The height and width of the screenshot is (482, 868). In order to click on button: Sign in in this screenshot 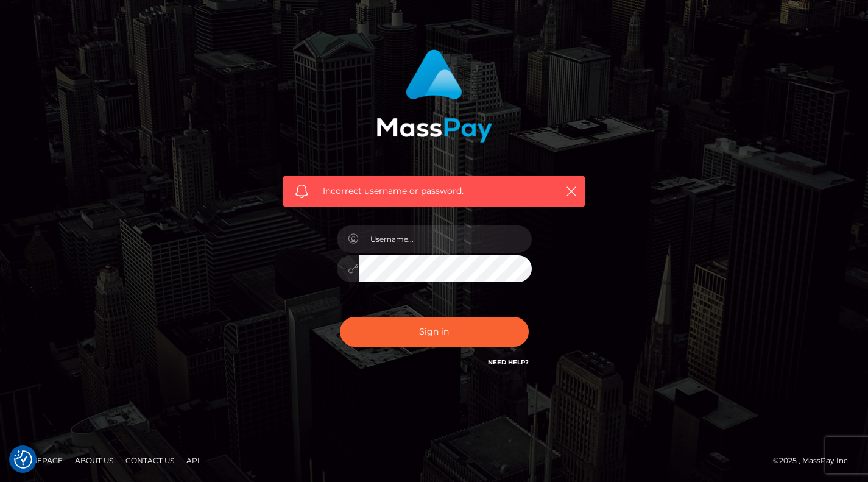, I will do `click(434, 331)`.